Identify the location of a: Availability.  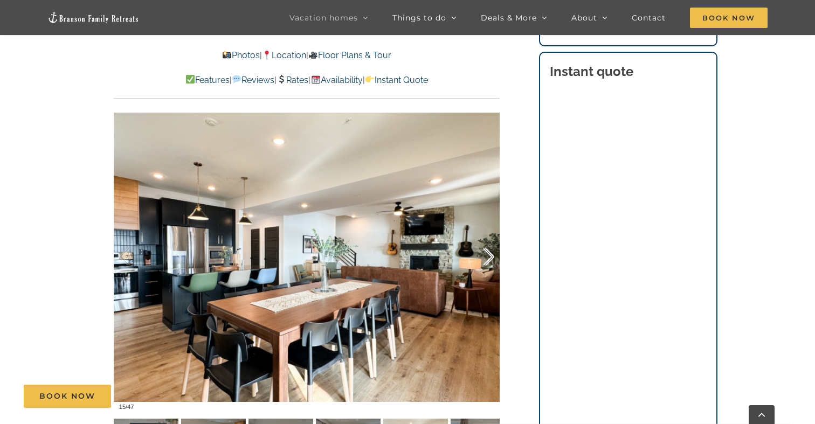
(336, 80).